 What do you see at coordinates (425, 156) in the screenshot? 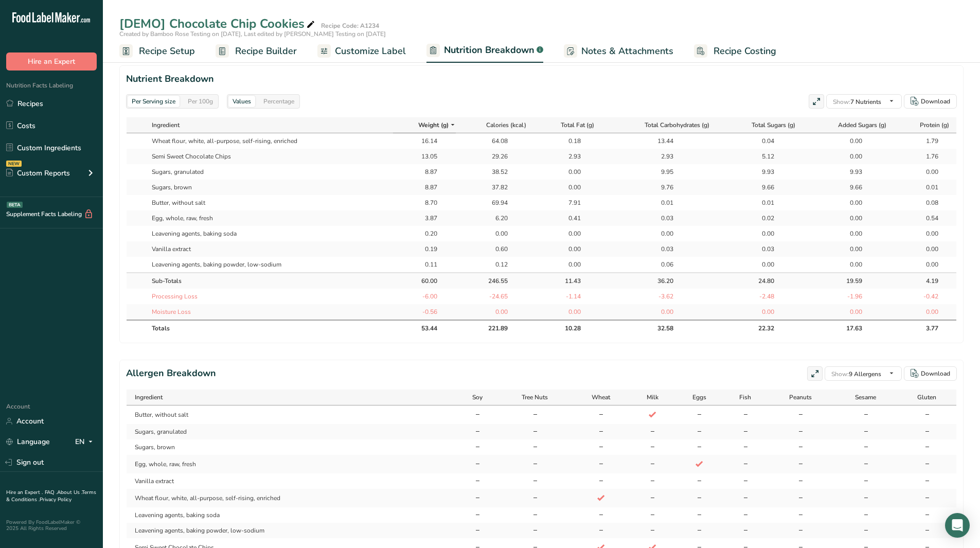
I see `div: 13.05` at bounding box center [425, 156].